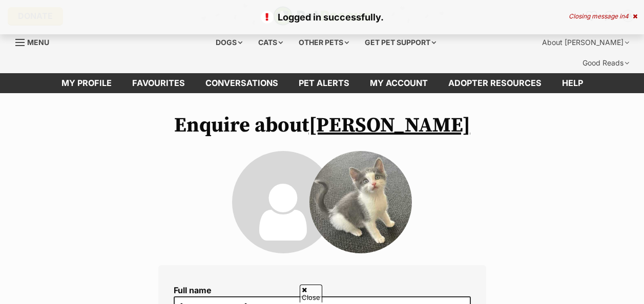 The height and width of the screenshot is (304, 644). Describe the element at coordinates (87, 83) in the screenshot. I see `a: My profile` at that location.